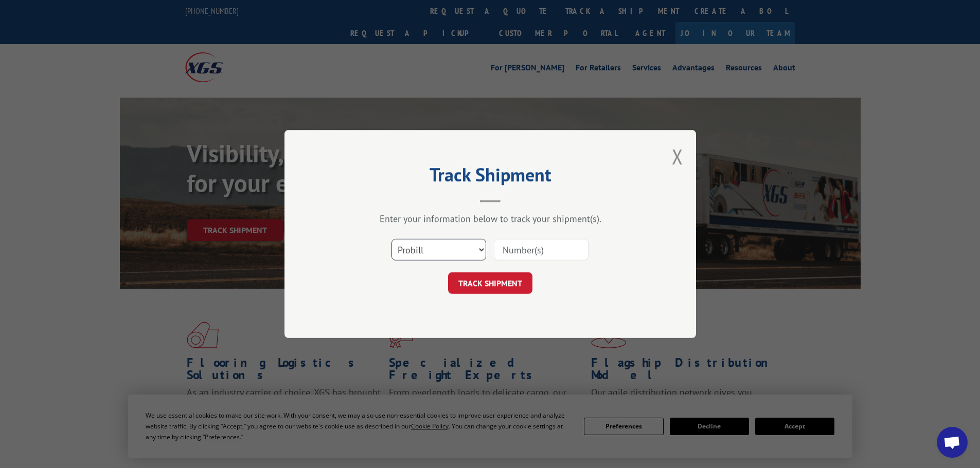 This screenshot has height=468, width=980. What do you see at coordinates (542, 250) in the screenshot?
I see `input: Number(s)` at bounding box center [542, 250].